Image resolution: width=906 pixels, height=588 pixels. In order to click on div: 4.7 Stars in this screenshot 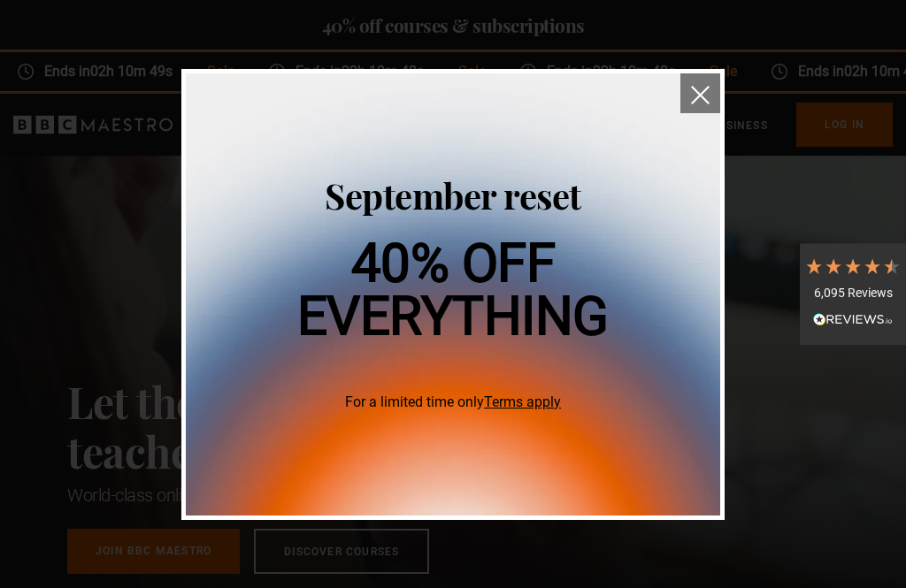, I will do `click(853, 266)`.